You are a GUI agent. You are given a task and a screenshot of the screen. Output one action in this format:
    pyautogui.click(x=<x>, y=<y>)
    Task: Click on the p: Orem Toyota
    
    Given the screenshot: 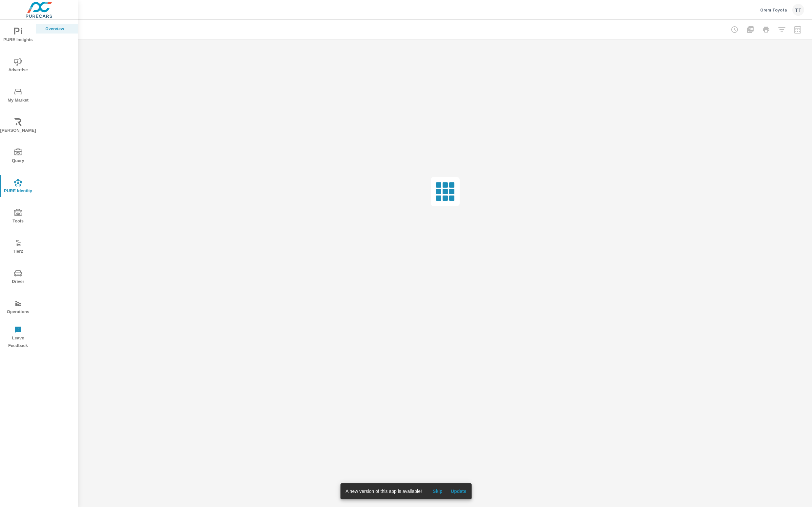 What is the action you would take?
    pyautogui.click(x=774, y=10)
    